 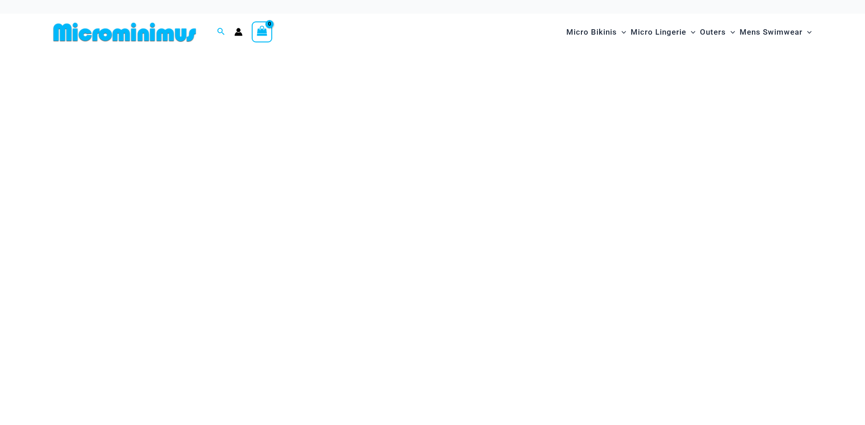 I want to click on a: Account icon link, so click(x=238, y=32).